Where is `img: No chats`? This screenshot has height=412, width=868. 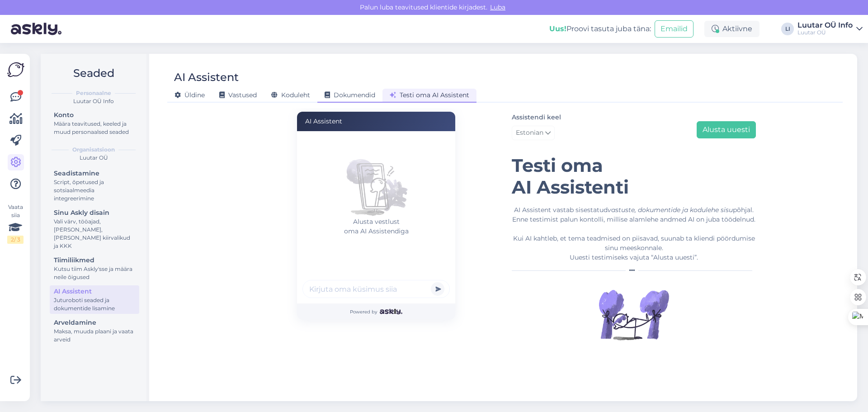 img: No chats is located at coordinates (376, 181).